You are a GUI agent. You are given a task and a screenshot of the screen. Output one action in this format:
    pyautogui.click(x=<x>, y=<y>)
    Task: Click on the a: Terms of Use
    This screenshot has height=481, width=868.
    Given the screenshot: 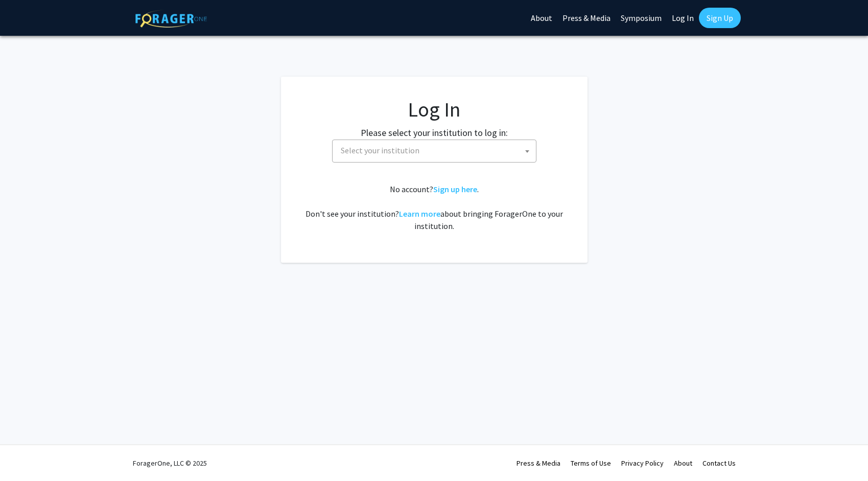 What is the action you would take?
    pyautogui.click(x=591, y=463)
    